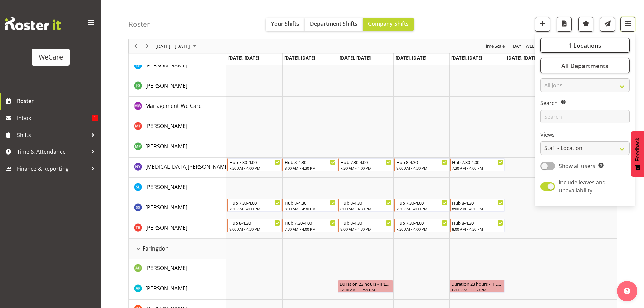 This screenshot has width=644, height=308. I want to click on span: Roster, so click(58, 101).